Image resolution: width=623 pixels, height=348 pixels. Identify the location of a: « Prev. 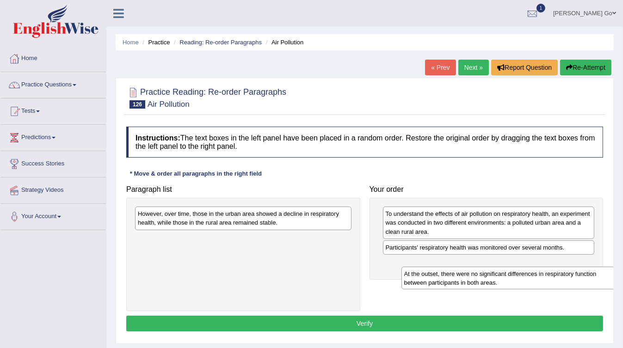
(440, 67).